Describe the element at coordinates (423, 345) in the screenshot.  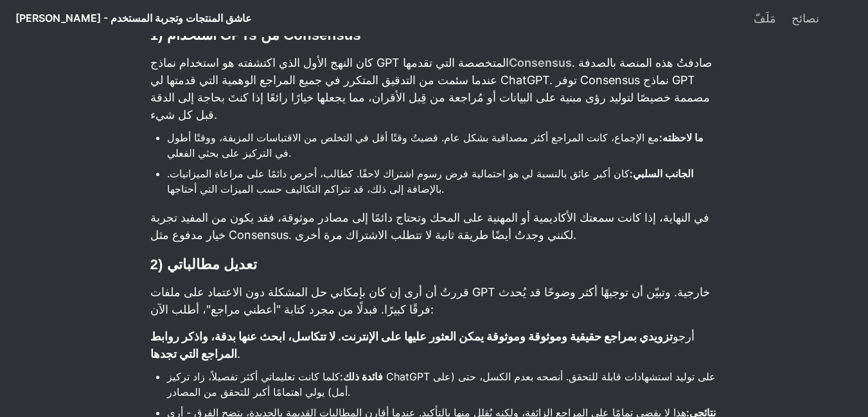
I see `font: تزويدي بمراجع حقيقية وموثوقة وموثوقة يمكن العثور عليها على الإنترنت. لا تتكاسل، ابحث عنها بدقة، و...` at that location.